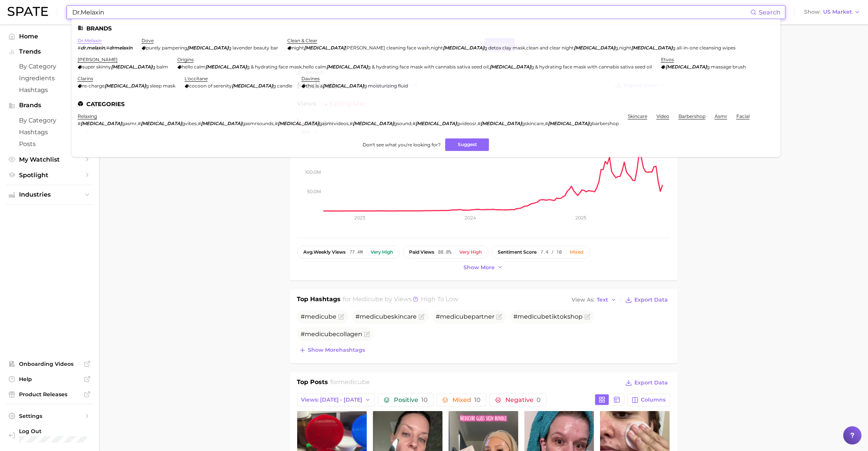 The image size is (868, 451). Describe the element at coordinates (87, 116) in the screenshot. I see `a: relaxing` at that location.